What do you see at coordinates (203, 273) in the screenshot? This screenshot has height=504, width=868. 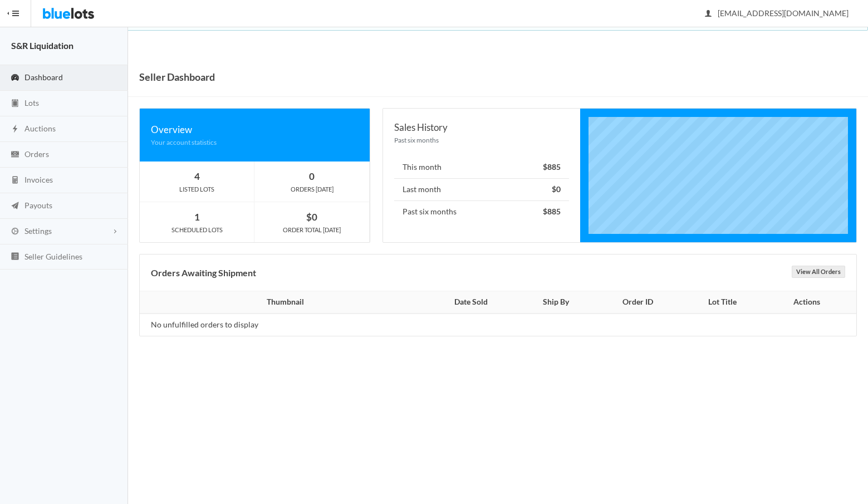 I see `b: Orders Awaiting Shipment` at bounding box center [203, 273].